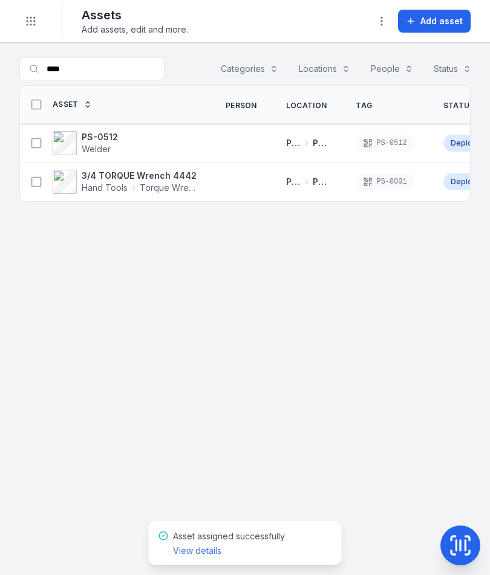 This screenshot has height=575, width=490. What do you see at coordinates (228, 543) in the screenshot?
I see `span: Asset assigned successfully` at bounding box center [228, 543].